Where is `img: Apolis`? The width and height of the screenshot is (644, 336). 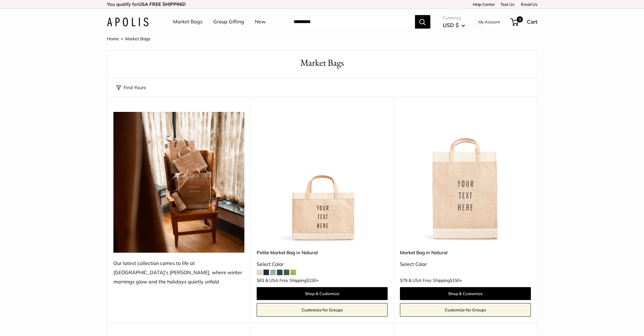 img: Apolis is located at coordinates (128, 22).